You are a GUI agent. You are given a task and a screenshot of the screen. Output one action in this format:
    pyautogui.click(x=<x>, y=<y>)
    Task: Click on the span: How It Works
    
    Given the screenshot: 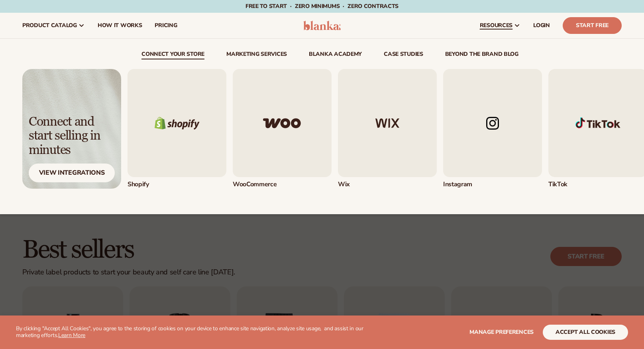 What is the action you would take?
    pyautogui.click(x=120, y=25)
    